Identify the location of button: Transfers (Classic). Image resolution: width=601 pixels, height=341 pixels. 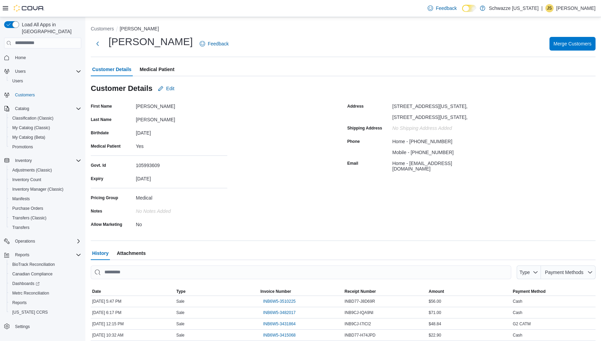
(45, 218).